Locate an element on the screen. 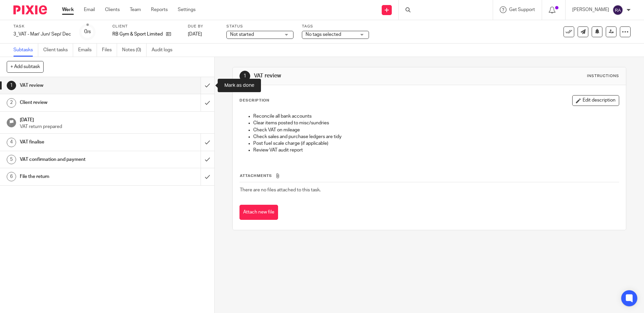  button: Edit description is located at coordinates (596, 101).